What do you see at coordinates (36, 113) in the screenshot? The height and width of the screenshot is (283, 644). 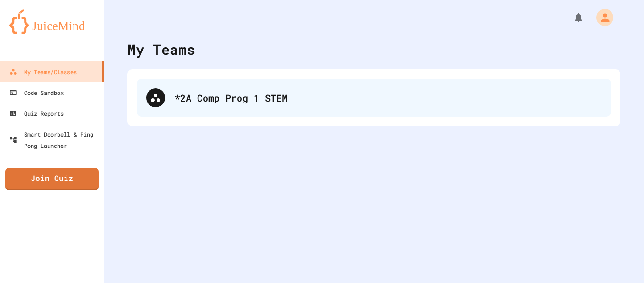 I see `div: Quiz Reports` at bounding box center [36, 113].